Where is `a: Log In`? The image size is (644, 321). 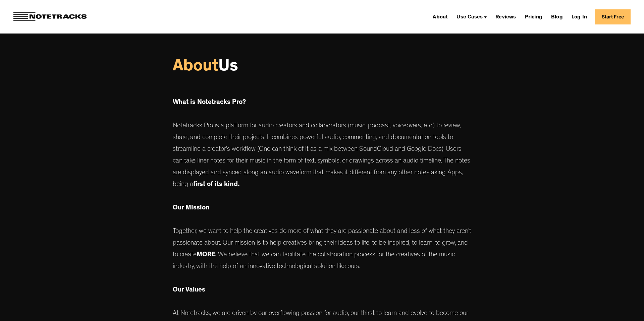 a: Log In is located at coordinates (579, 17).